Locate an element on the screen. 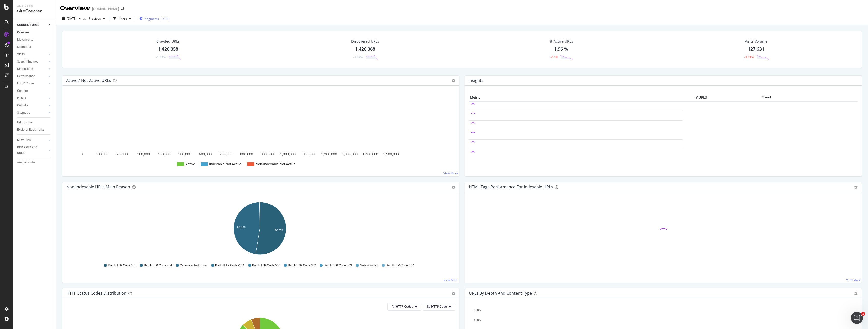 The width and height of the screenshot is (868, 329). div: 1.96 % is located at coordinates (561, 49).